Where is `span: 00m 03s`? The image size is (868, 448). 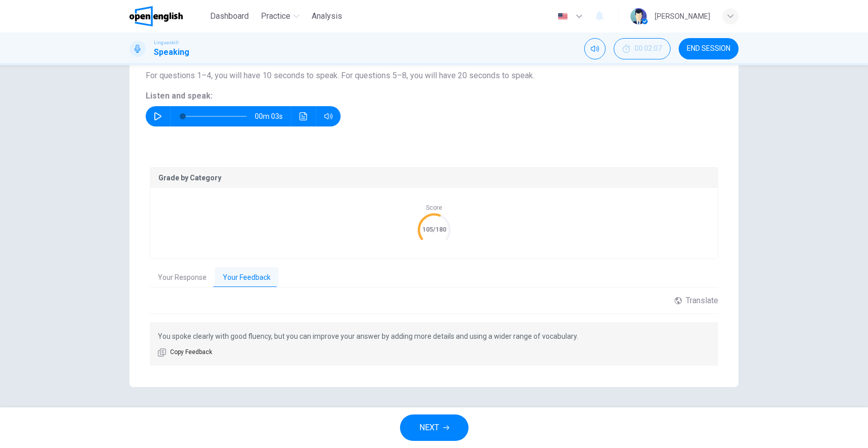 span: 00m 03s is located at coordinates (272, 116).